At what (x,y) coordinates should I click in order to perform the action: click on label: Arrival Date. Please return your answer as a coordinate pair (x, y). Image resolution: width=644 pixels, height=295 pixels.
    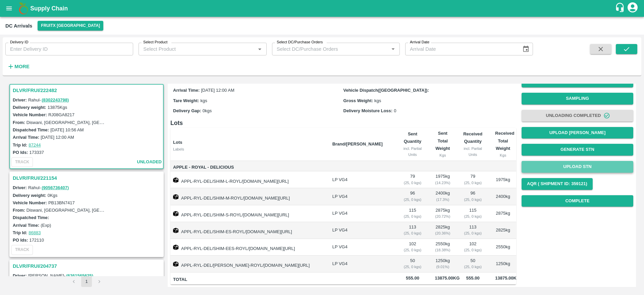
    Looking at the image, I should click on (420, 42).